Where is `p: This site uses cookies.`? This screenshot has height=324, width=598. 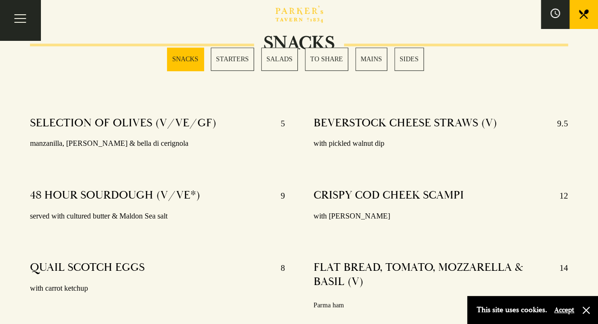
p: This site uses cookies. is located at coordinates (512, 310).